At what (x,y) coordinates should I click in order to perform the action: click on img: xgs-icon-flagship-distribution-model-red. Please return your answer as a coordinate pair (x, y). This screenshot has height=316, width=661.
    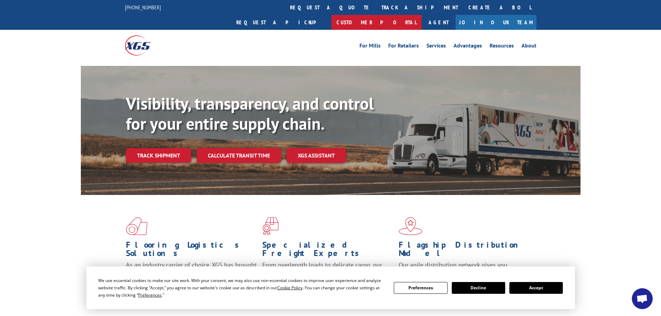
    Looking at the image, I should click on (410, 226).